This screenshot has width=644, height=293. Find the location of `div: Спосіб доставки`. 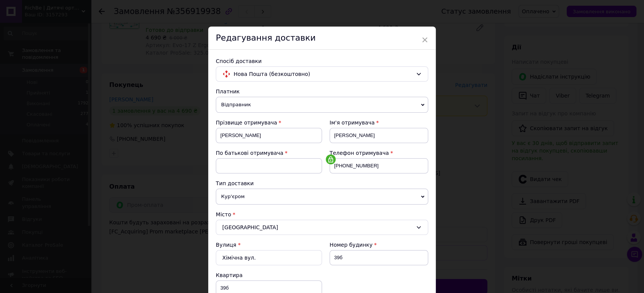

div: Спосіб доставки is located at coordinates (322, 61).